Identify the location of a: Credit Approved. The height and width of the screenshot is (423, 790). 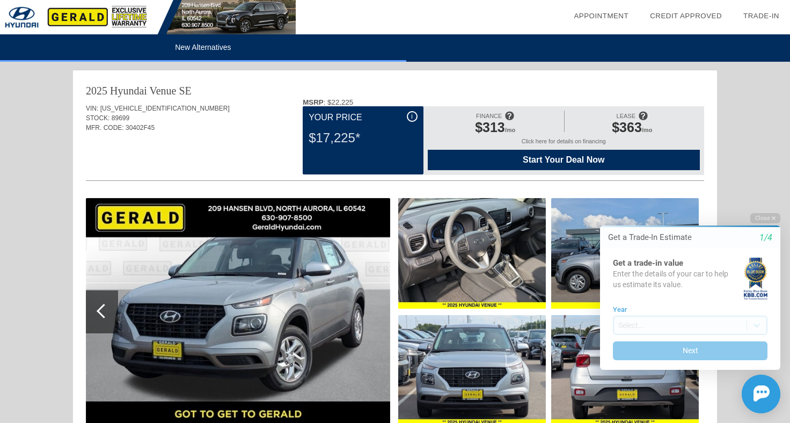
(686, 16).